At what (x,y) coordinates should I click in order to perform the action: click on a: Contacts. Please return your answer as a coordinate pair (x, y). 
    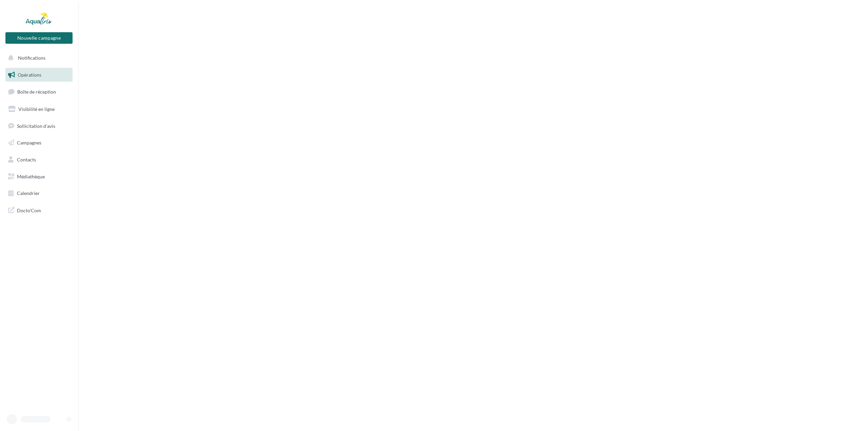
    Looking at the image, I should click on (39, 160).